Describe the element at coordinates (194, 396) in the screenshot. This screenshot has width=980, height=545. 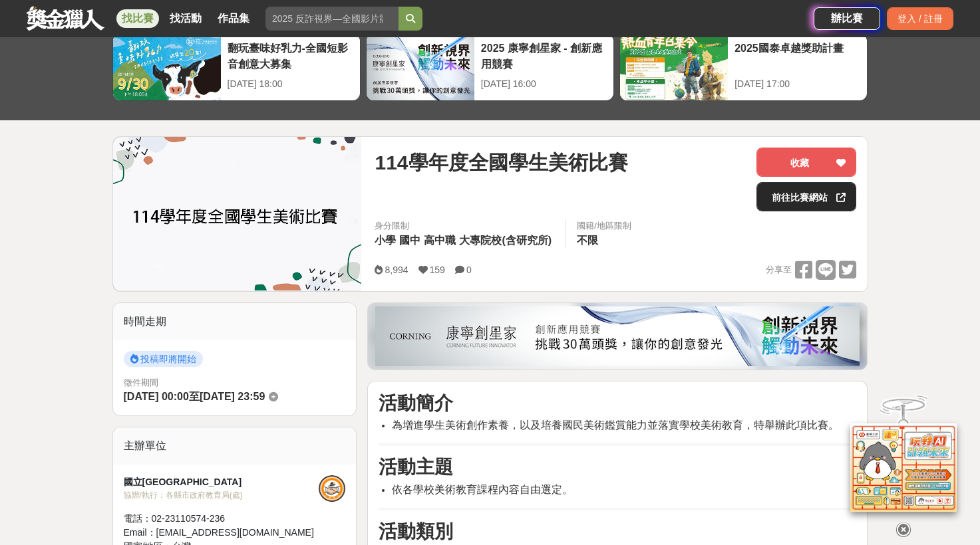
I see `span: 至` at that location.